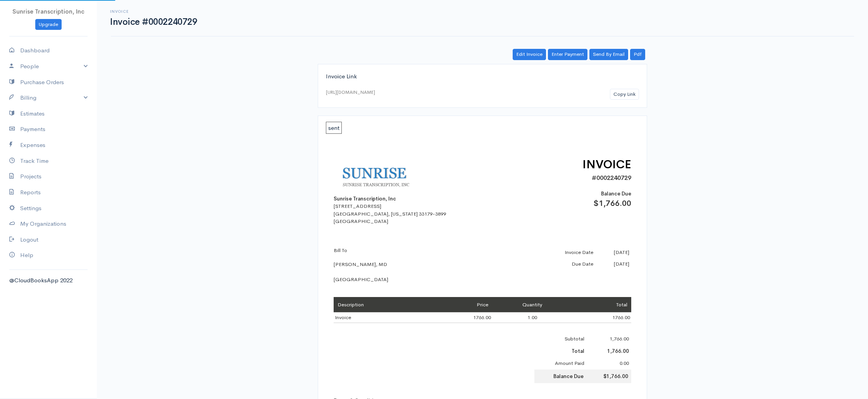 This screenshot has width=868, height=399. What do you see at coordinates (561, 363) in the screenshot?
I see `td: Amount Paid` at bounding box center [561, 363].